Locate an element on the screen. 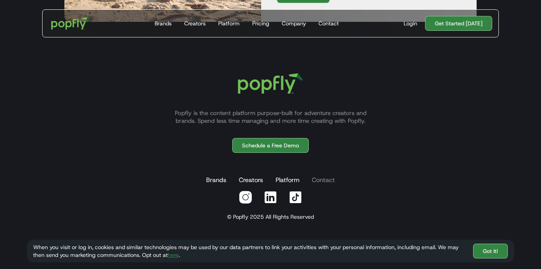  div: Brands is located at coordinates (163, 23).